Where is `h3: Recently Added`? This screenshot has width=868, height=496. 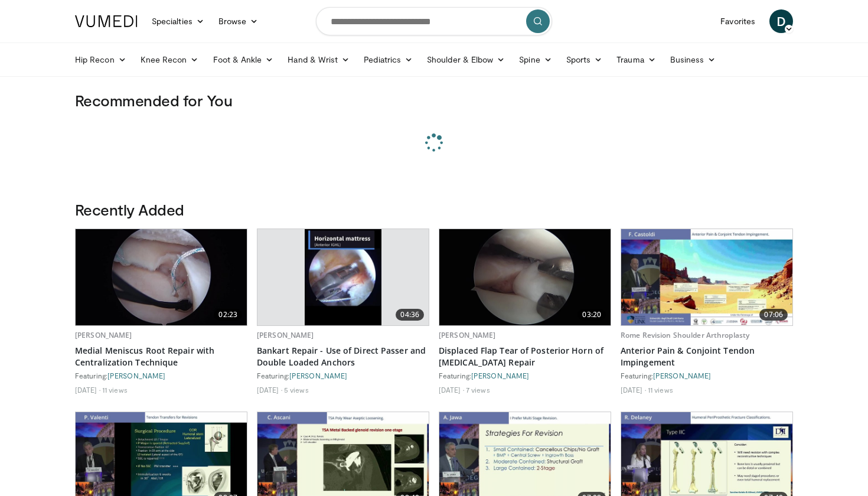 h3: Recently Added is located at coordinates (434, 210).